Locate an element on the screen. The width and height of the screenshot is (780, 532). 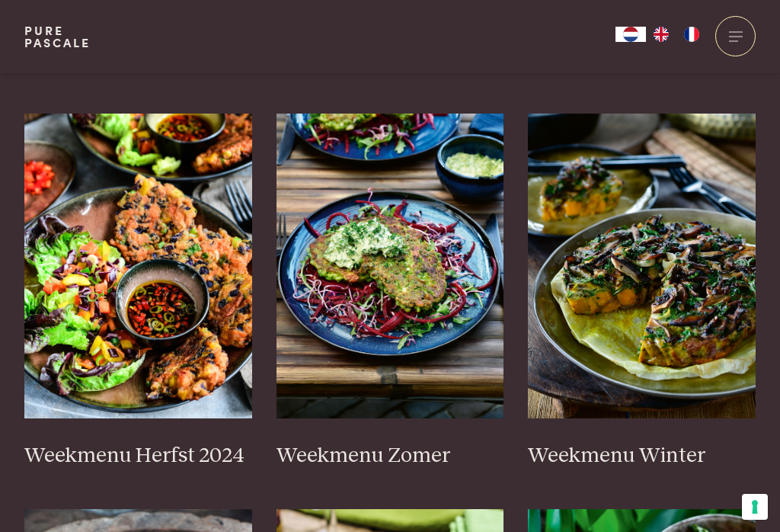
a: Weekmenu Zomer Weekmenu Zomer is located at coordinates (390, 291).